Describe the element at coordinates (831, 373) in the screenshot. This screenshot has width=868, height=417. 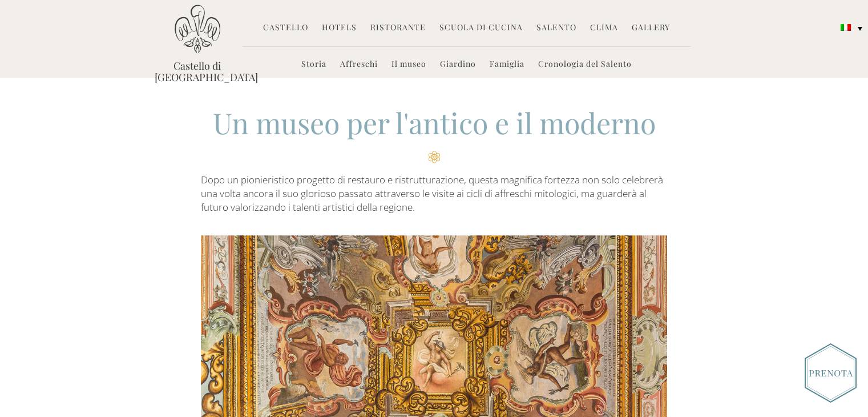
I see `img: Book_Button_Italian.png` at that location.